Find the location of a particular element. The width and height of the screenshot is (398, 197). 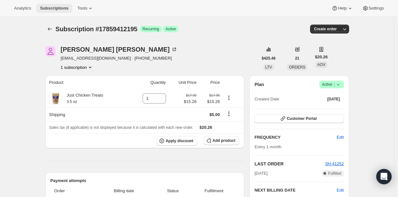

button: 21 is located at coordinates (297, 58).